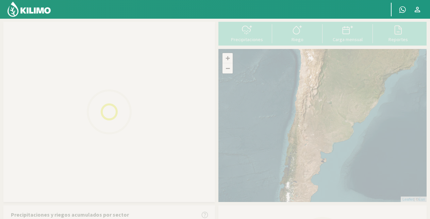 The width and height of the screenshot is (430, 219). Describe the element at coordinates (228, 68) in the screenshot. I see `a: Zoom out` at that location.